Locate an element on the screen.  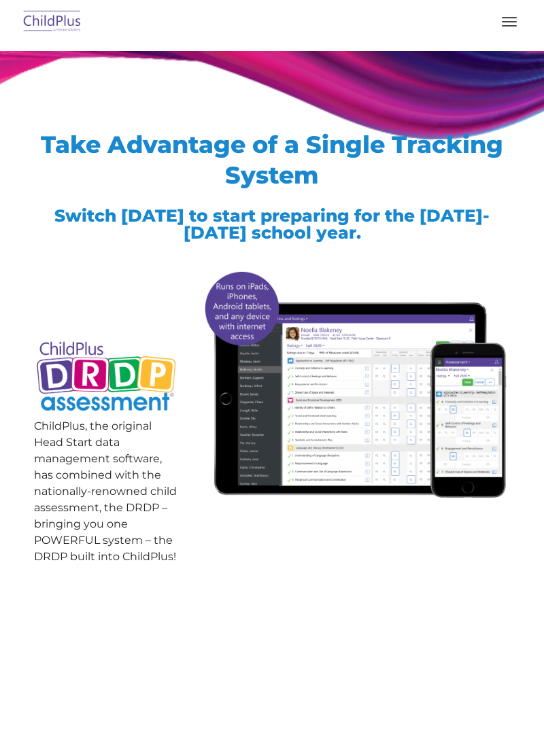
img: All-devices is located at coordinates (355, 384).